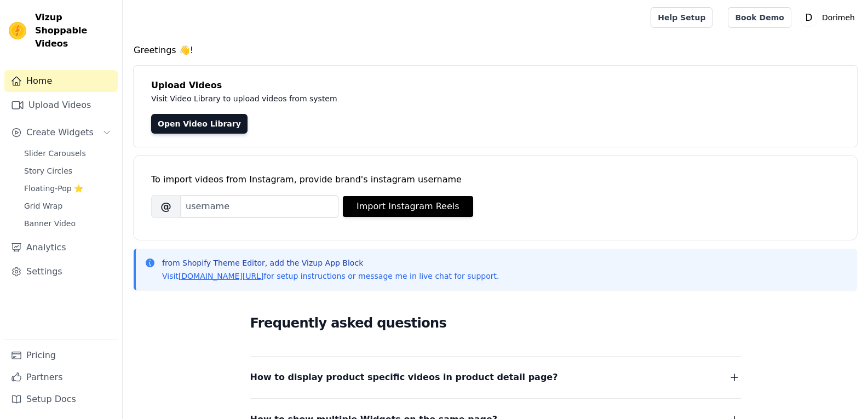  Describe the element at coordinates (68, 206) in the screenshot. I see `a: Grid Wrap` at that location.